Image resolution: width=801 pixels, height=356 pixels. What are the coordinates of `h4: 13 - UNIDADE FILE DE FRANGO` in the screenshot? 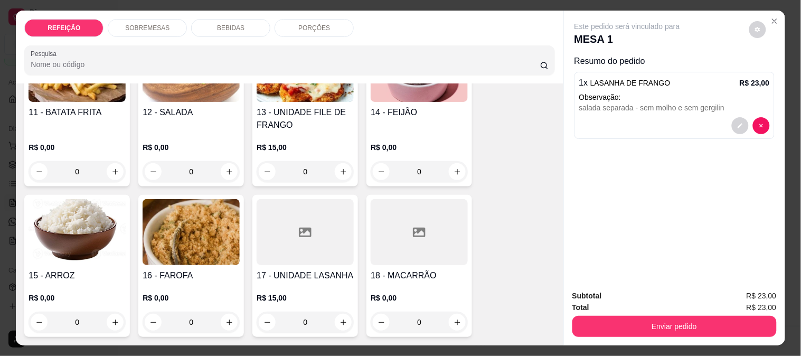 It's located at (305, 119).